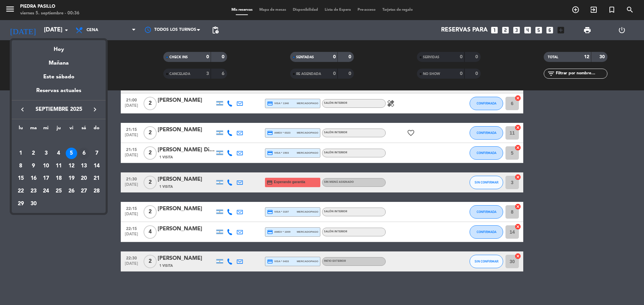  I want to click on div: 17, so click(46, 178).